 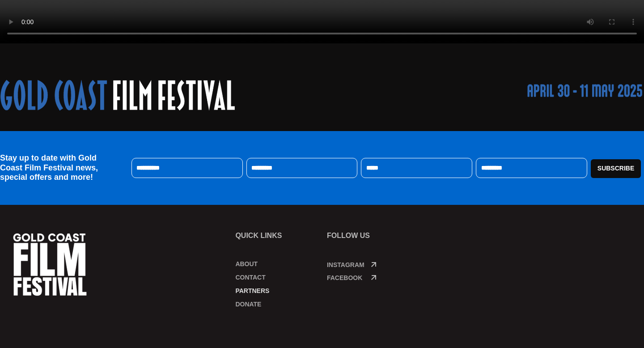 I want to click on p: Quick links, so click(x=277, y=236).